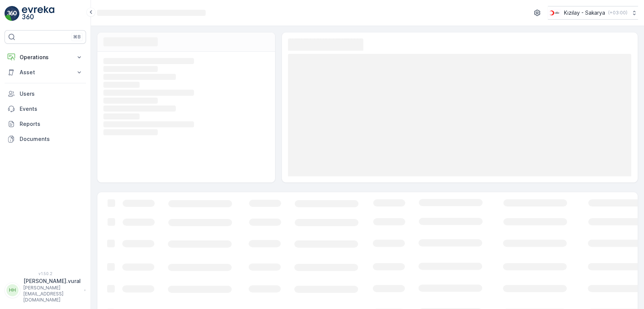  What do you see at coordinates (593, 13) in the screenshot?
I see `button: Kızılay - Sakarya(+03:00)` at bounding box center [593, 13].